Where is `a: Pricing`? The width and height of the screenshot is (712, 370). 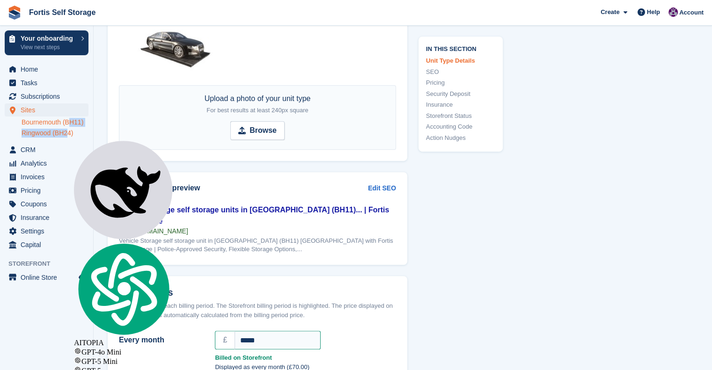 a: Pricing is located at coordinates (460, 83).